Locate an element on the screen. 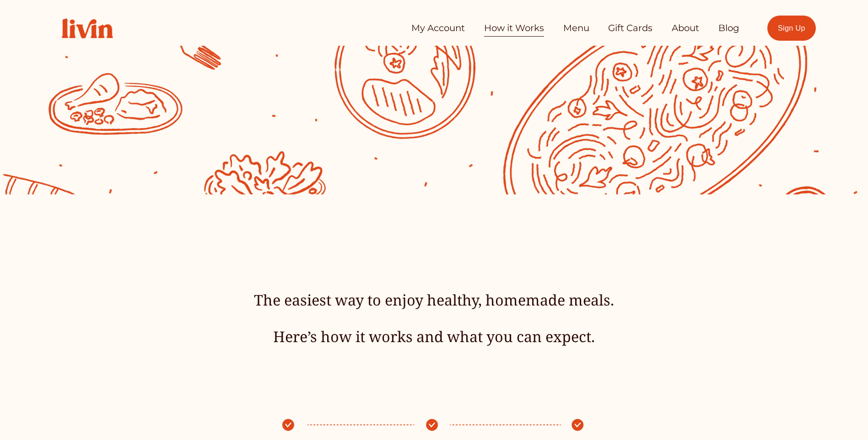  h4: Here’s how it works and what you can expect. is located at coordinates (434, 337).